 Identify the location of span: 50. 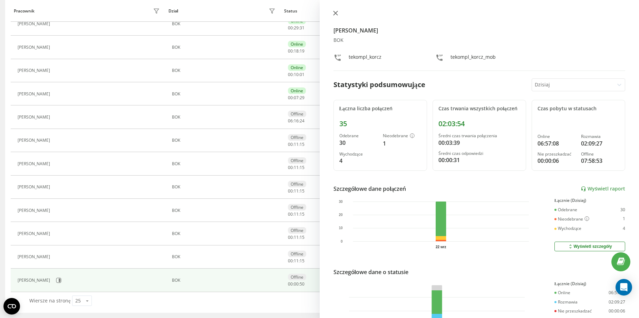
(302, 283).